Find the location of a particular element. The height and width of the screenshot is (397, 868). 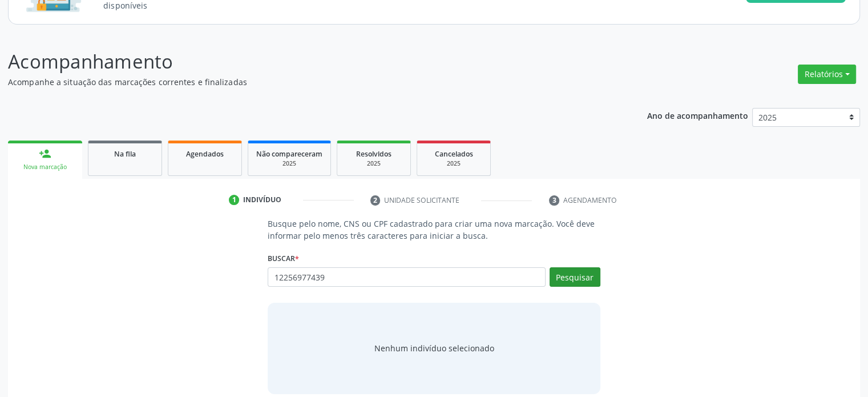

input: Busque por nome, CNS ou CPF is located at coordinates (407, 277).